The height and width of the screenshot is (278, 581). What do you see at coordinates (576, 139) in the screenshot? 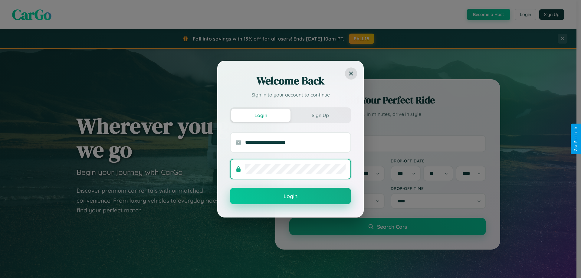
I see `div: Give Feedback` at bounding box center [576, 139].